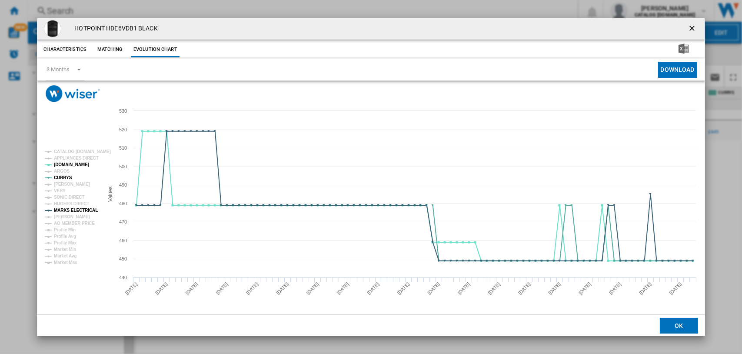 The height and width of the screenshot is (354, 742). Describe the element at coordinates (683, 50) in the screenshot. I see `button: Download in Excel` at that location.